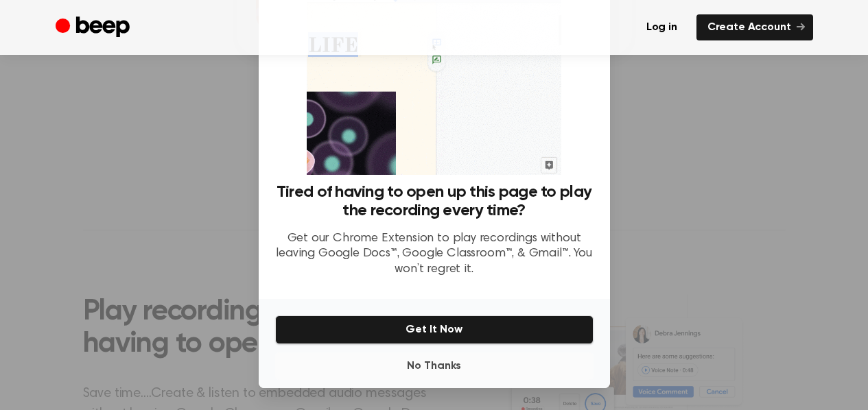 The image size is (868, 410). What do you see at coordinates (661, 27) in the screenshot?
I see `a: Log in` at bounding box center [661, 27].